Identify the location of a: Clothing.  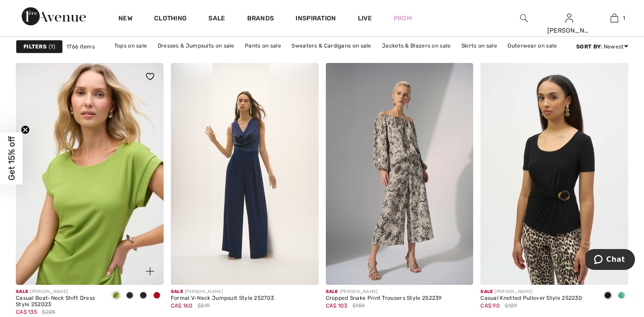
(171, 19).